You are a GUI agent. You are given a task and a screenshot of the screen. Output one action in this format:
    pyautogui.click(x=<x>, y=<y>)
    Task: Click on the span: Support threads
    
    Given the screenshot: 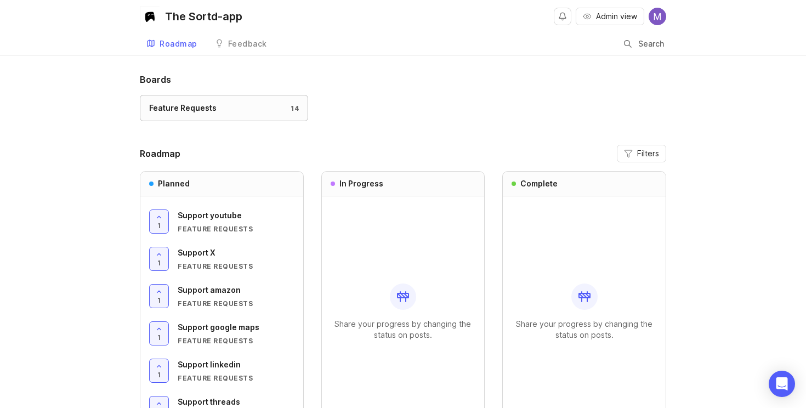 What is the action you would take?
    pyautogui.click(x=209, y=401)
    